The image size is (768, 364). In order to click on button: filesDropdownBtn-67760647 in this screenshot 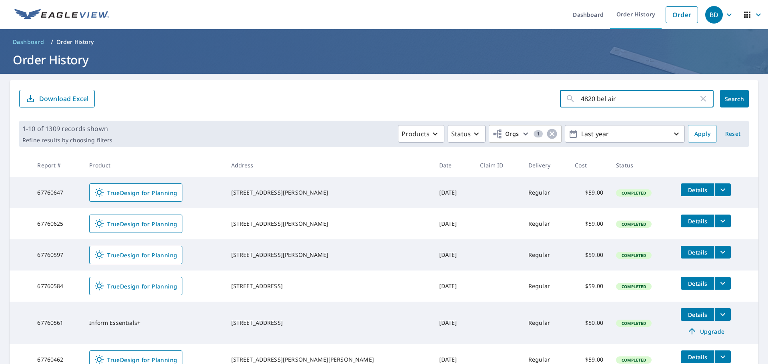, I will do `click(722, 190)`.